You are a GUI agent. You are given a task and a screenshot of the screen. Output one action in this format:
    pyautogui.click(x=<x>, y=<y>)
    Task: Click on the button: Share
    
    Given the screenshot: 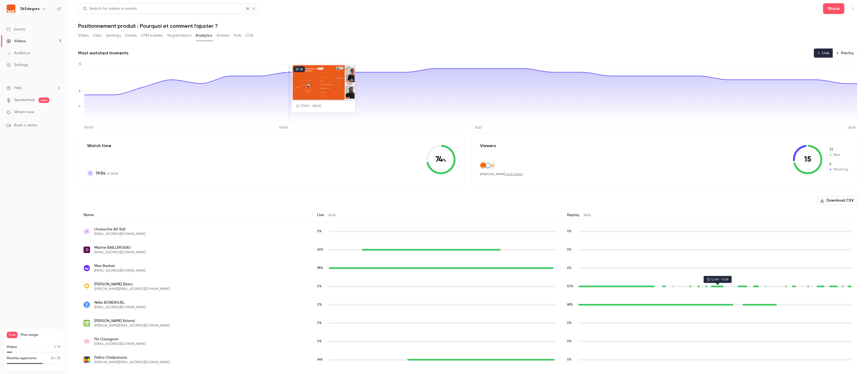 What is the action you would take?
    pyautogui.click(x=834, y=8)
    